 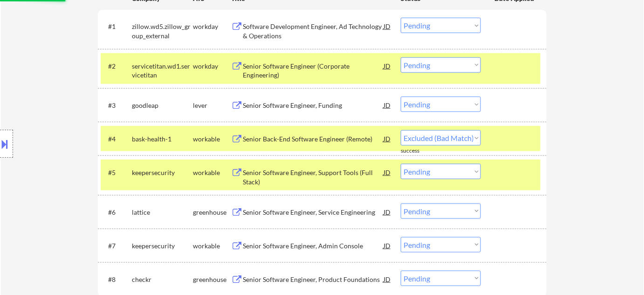 I want to click on div: #7, so click(x=116, y=246).